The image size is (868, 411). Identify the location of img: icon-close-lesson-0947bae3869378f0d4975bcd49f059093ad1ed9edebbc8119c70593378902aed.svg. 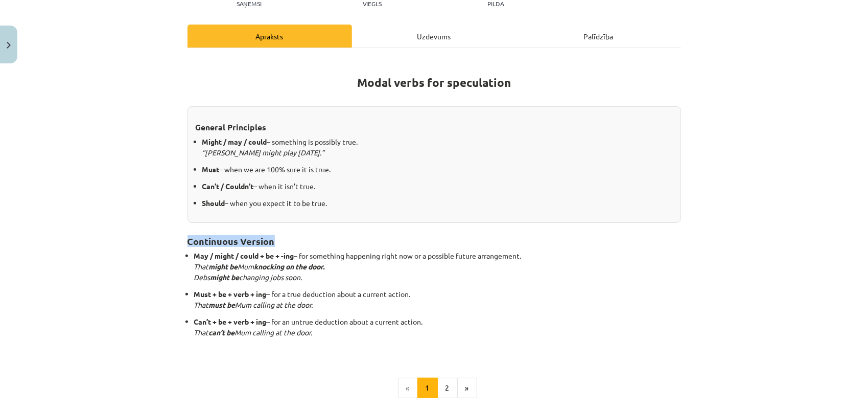
(9, 45).